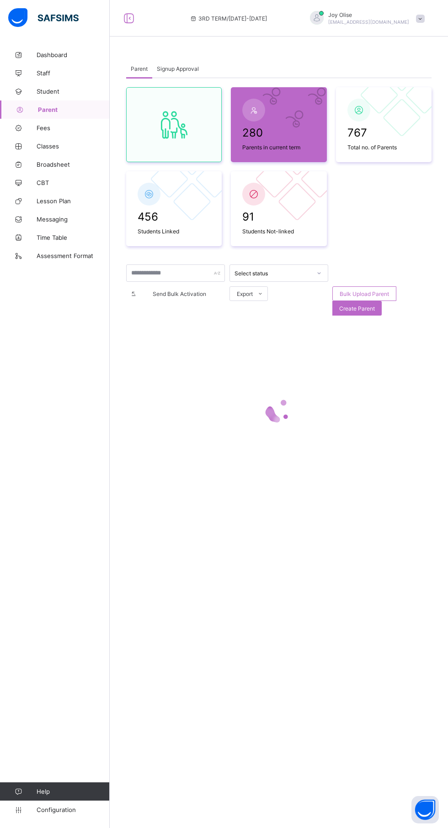 This screenshot has width=448, height=828. I want to click on span: Total no. of Parents, so click(383, 147).